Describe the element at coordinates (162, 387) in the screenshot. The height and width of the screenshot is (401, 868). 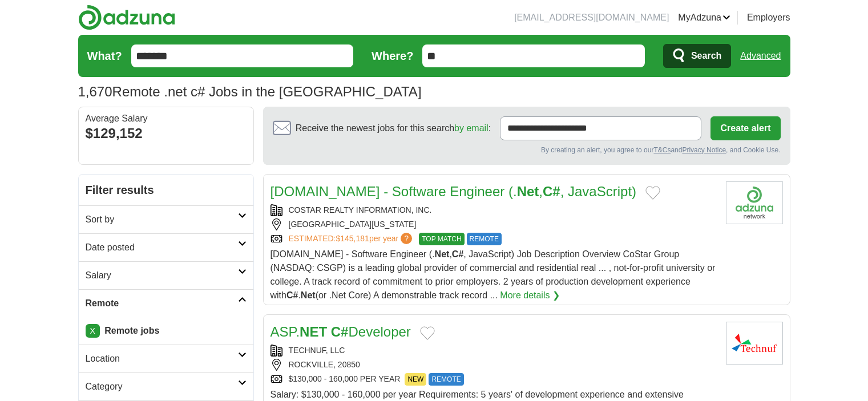
I see `h2: Category` at that location.